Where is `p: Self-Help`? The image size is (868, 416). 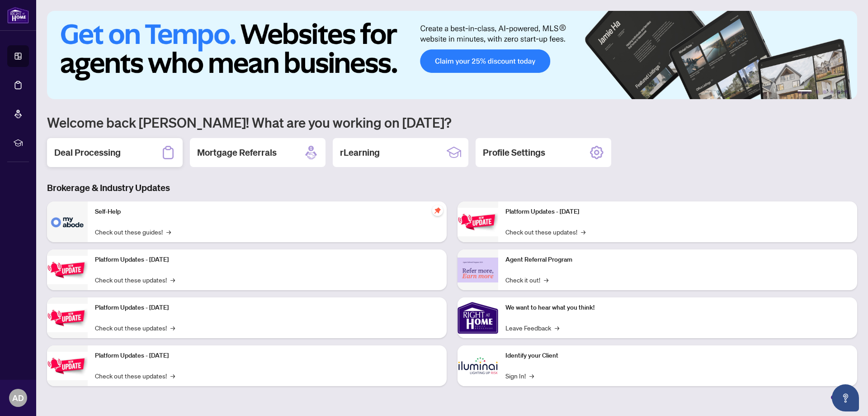
p: Self-Help is located at coordinates (267, 212).